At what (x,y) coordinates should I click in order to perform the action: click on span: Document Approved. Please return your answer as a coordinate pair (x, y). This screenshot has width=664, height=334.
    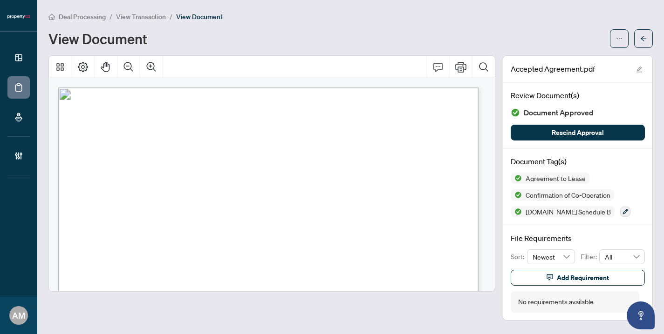
    Looking at the image, I should click on (558, 113).